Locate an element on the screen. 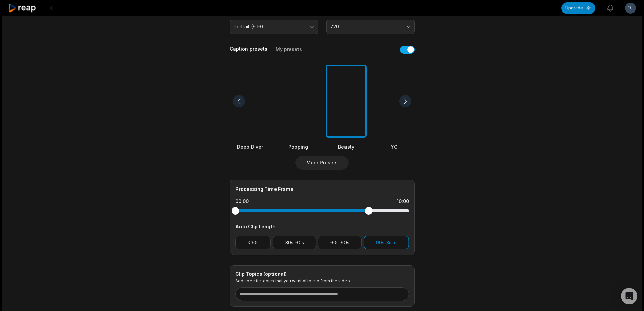 This screenshot has height=311, width=644. div: 10:00 is located at coordinates (402, 201).